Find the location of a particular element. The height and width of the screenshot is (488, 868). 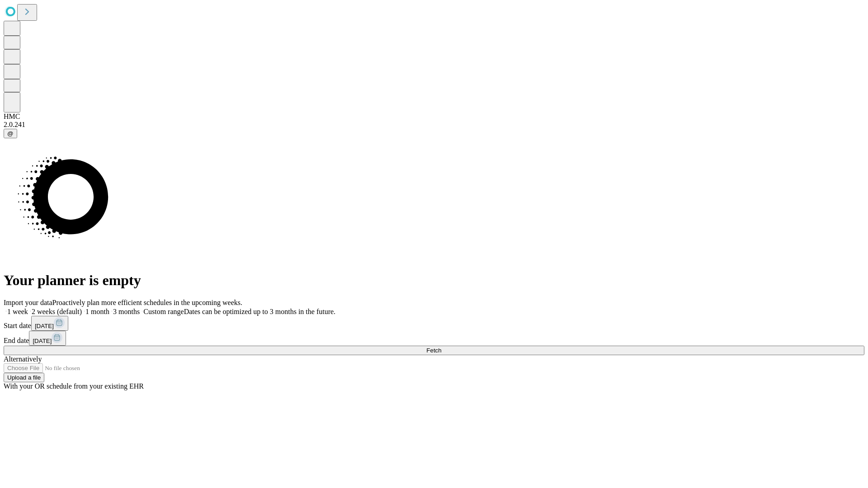

span: 3 months is located at coordinates (126, 311).